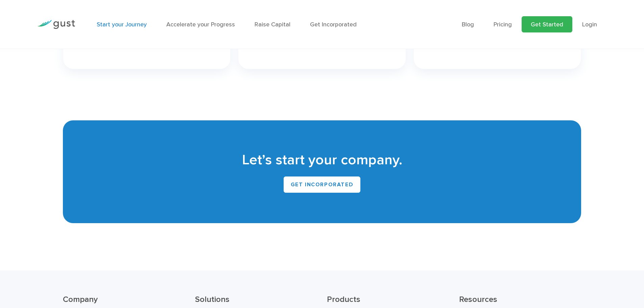 Image resolution: width=644 pixels, height=308 pixels. What do you see at coordinates (333, 25) in the screenshot?
I see `a: Get Incorporated` at bounding box center [333, 25].